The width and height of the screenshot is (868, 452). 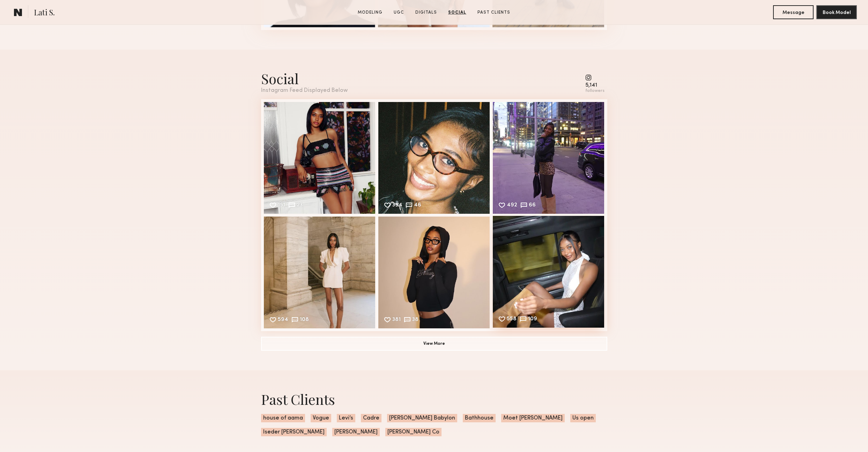 I want to click on div: Instagram Feed Displayed Below, so click(x=304, y=90).